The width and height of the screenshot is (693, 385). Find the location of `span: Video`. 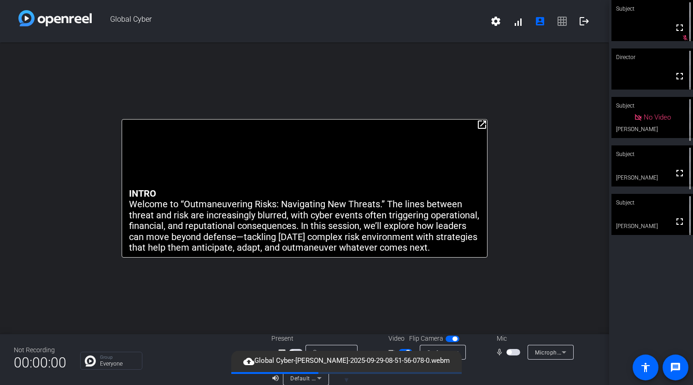

span: Video is located at coordinates (397, 338).